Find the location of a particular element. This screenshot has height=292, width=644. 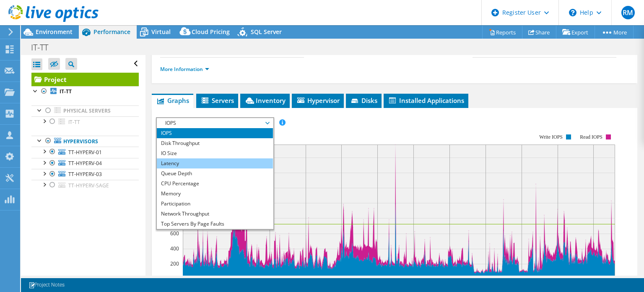

svg: \n is located at coordinates (572, 12).